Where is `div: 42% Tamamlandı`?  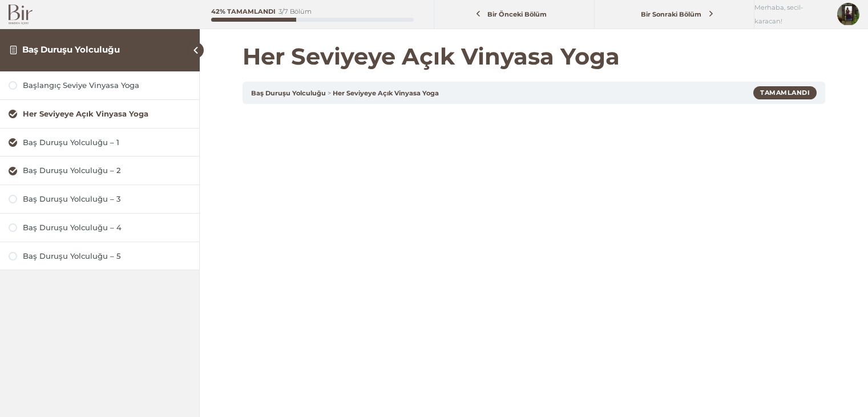 div: 42% Tamamlandı is located at coordinates (243, 12).